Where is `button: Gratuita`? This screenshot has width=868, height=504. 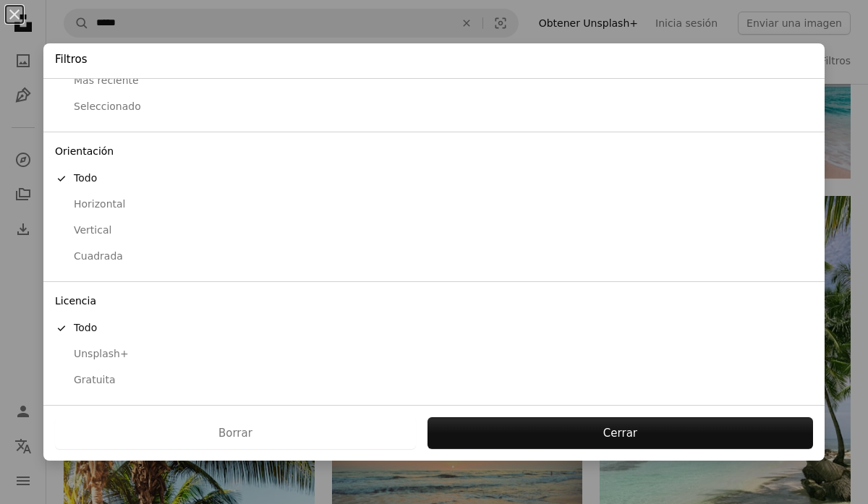
button: Gratuita is located at coordinates (434, 381).